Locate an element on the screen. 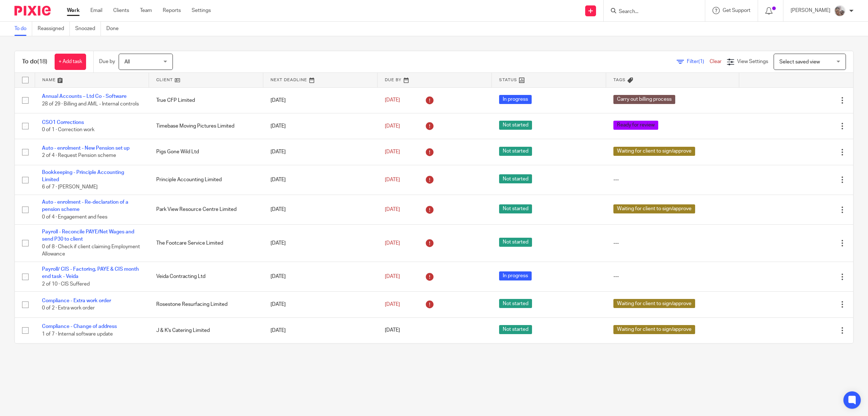 The width and height of the screenshot is (868, 416). a: Done is located at coordinates (115, 29).